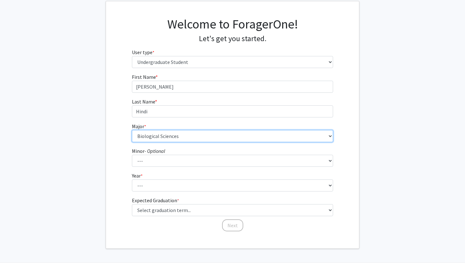 The image size is (465, 263). Describe the element at coordinates (155, 200) in the screenshot. I see `label: Expected Graduation` at that location.